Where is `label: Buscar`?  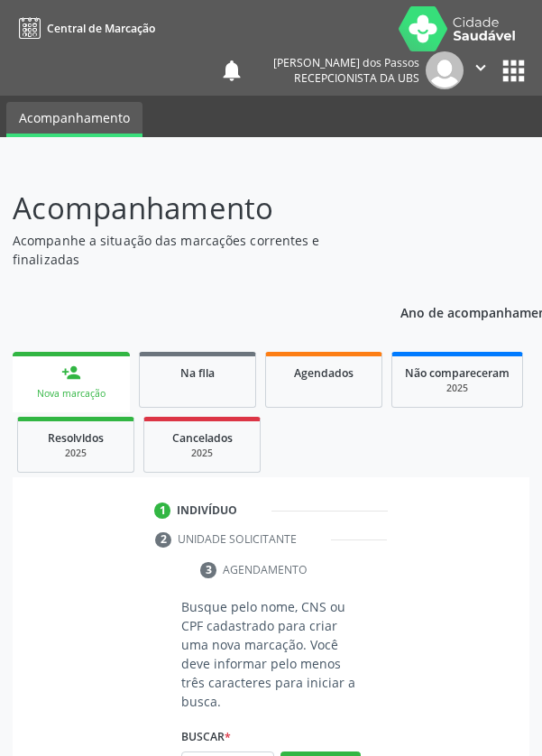
label: Buscar is located at coordinates (206, 738).